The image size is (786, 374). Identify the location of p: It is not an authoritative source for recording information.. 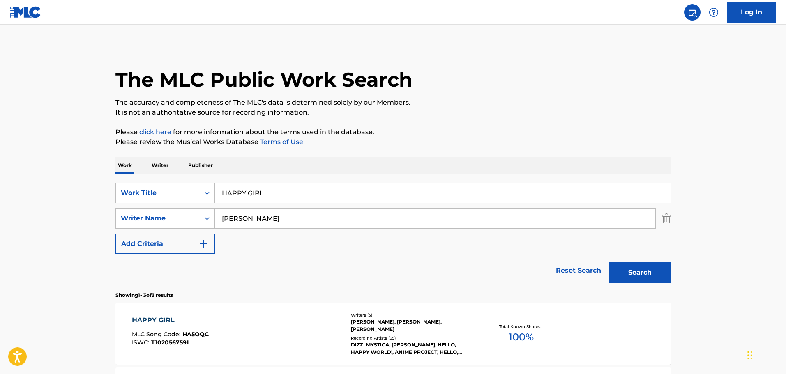
(393, 113).